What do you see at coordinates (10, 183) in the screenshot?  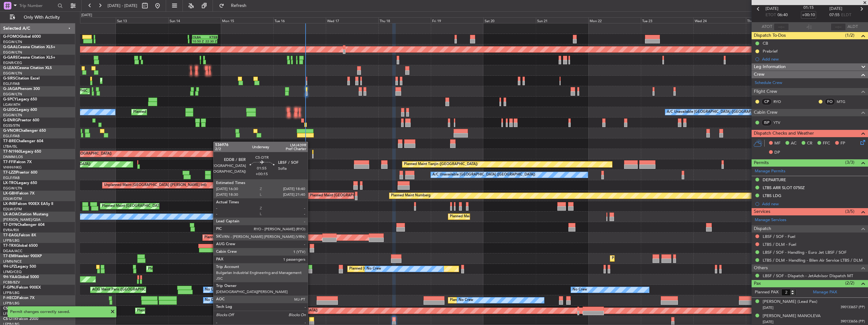 I see `span: LX-TRO` at bounding box center [10, 183].